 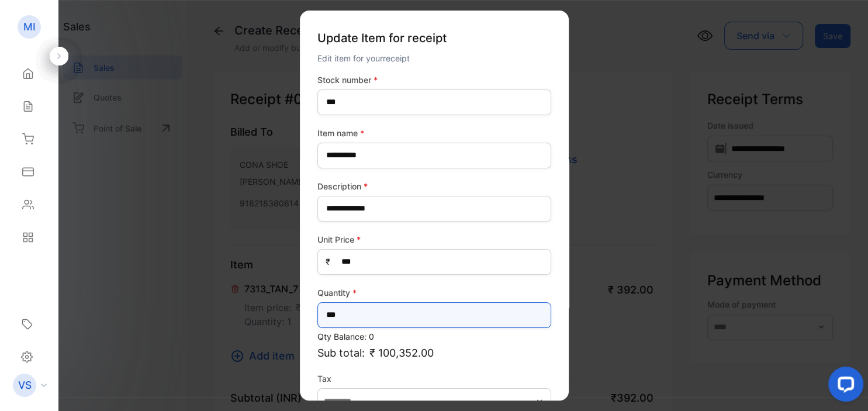 What do you see at coordinates (29, 27) in the screenshot?
I see `p: MI` at bounding box center [29, 27].